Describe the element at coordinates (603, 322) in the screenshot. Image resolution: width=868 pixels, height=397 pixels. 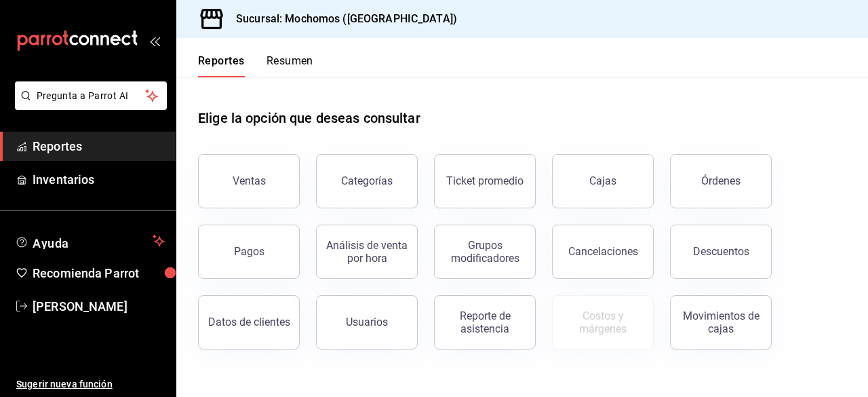
I see `button: Contrata inventarios para ver este reporte` at that location.